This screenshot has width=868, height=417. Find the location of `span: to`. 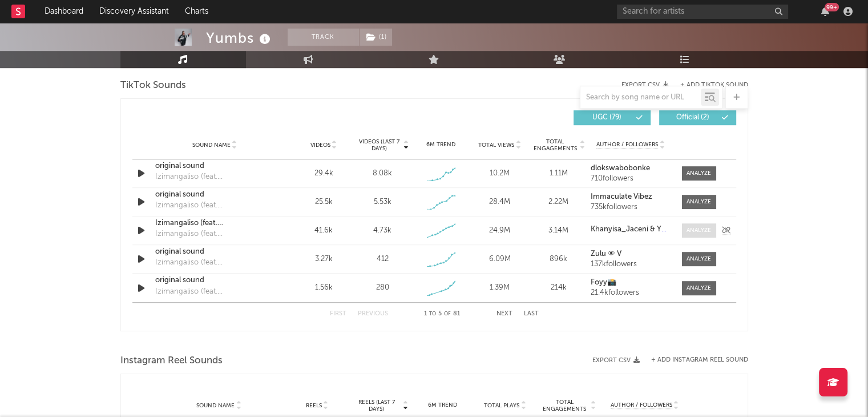

span: to is located at coordinates (433, 314).